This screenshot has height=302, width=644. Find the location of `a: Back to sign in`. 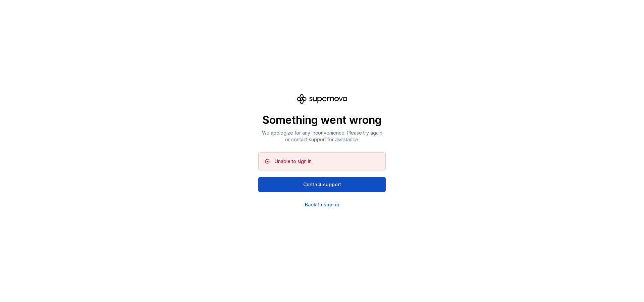

a: Back to sign in is located at coordinates (322, 205).